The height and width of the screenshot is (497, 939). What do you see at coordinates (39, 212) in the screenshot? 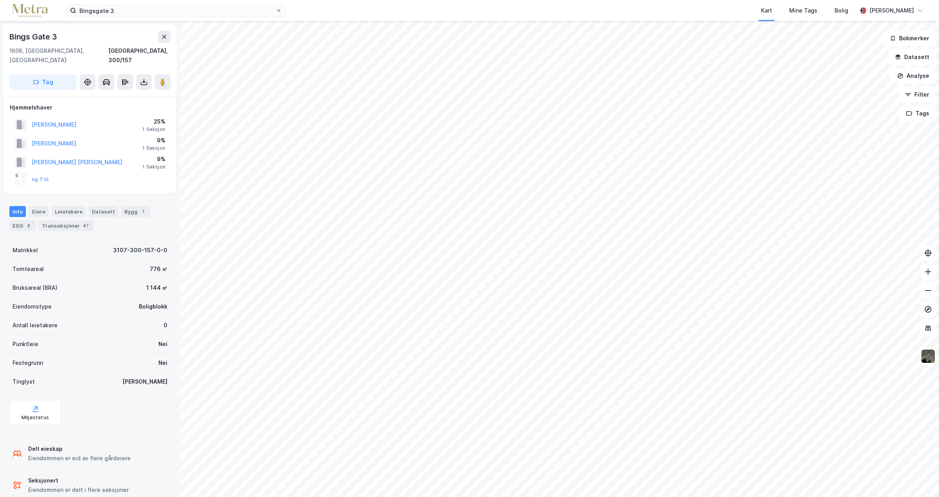
I see `div: Eiere` at bounding box center [39, 212].